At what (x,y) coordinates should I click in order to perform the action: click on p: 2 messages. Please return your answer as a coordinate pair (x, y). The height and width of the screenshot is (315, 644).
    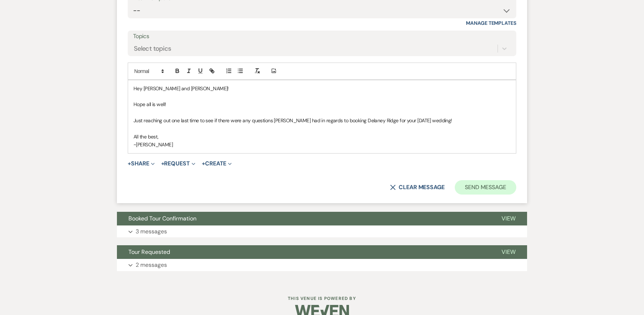
    Looking at the image, I should click on (151, 266).